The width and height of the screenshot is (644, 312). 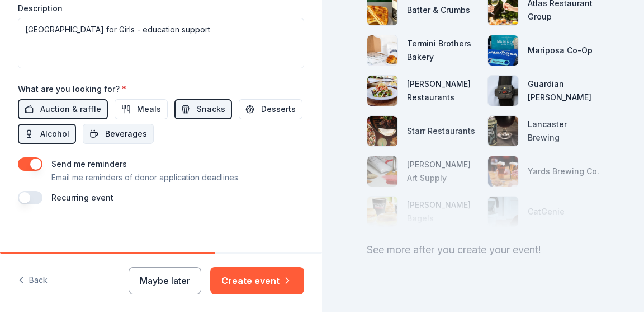 What do you see at coordinates (149, 109) in the screenshot?
I see `span: Meals` at bounding box center [149, 109].